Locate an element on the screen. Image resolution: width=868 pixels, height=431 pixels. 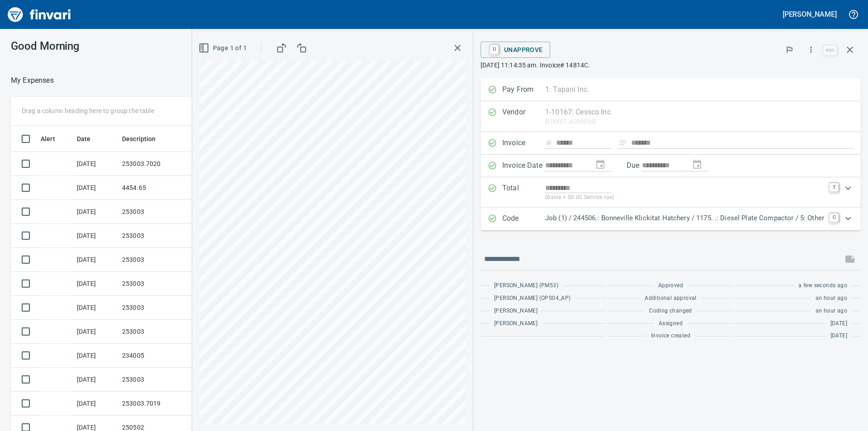
td: 4454.65 is located at coordinates (159, 188).